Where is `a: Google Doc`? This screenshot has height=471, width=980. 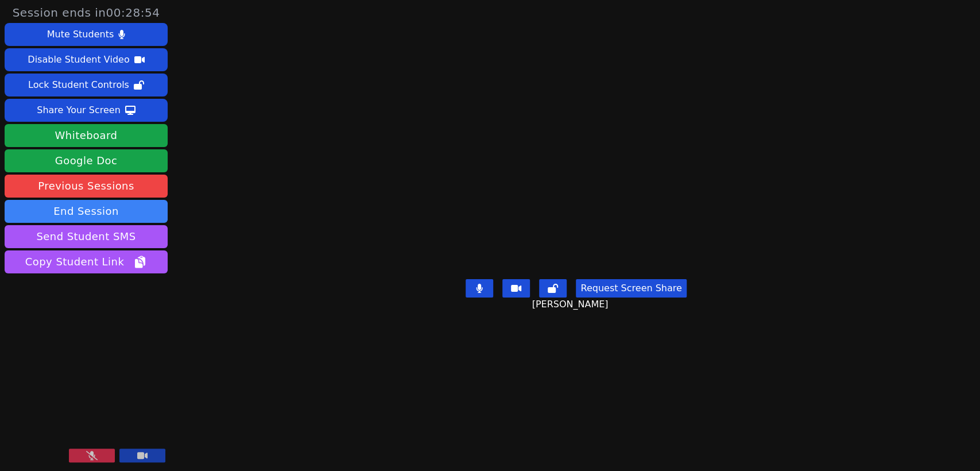
a: Google Doc is located at coordinates (86, 161).